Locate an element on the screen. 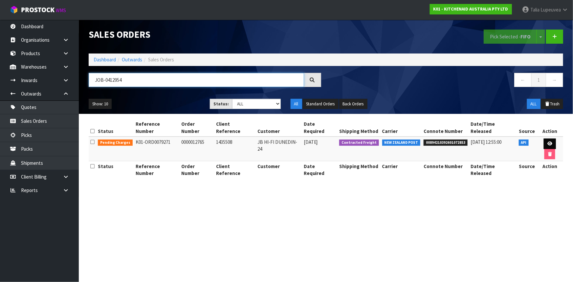 This screenshot has width=573, height=282. img: cube-alt.png is located at coordinates (14, 10).